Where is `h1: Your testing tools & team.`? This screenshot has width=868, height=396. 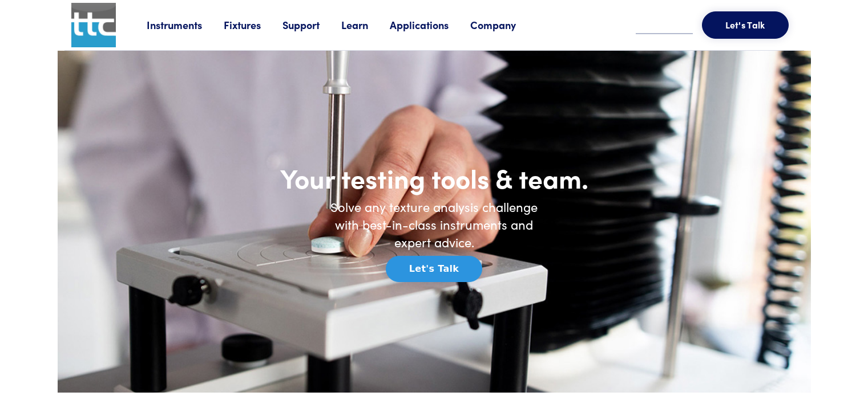 h1: Your testing tools & team. is located at coordinates (434, 178).